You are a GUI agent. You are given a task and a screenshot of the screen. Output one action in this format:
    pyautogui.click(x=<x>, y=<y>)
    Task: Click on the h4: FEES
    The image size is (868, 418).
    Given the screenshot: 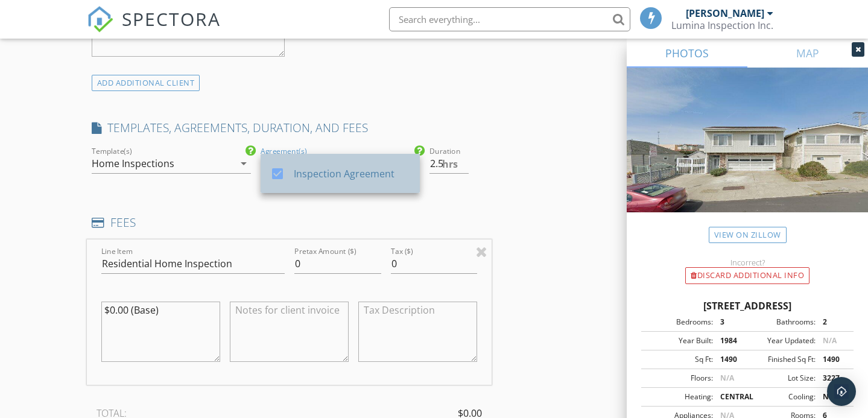 What is the action you would take?
    pyautogui.click(x=289, y=222)
    